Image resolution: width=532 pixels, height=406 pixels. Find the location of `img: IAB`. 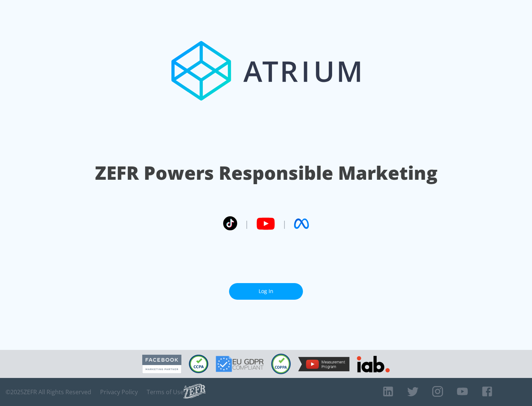

img: IAB is located at coordinates (373, 364).